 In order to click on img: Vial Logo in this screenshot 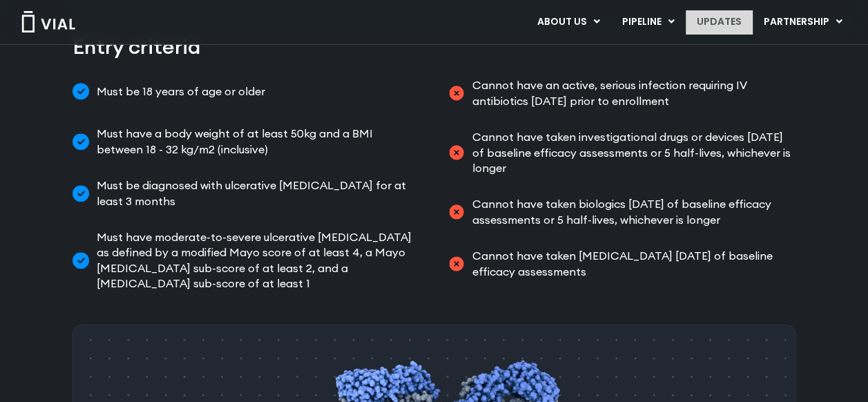, I will do `click(48, 22)`.